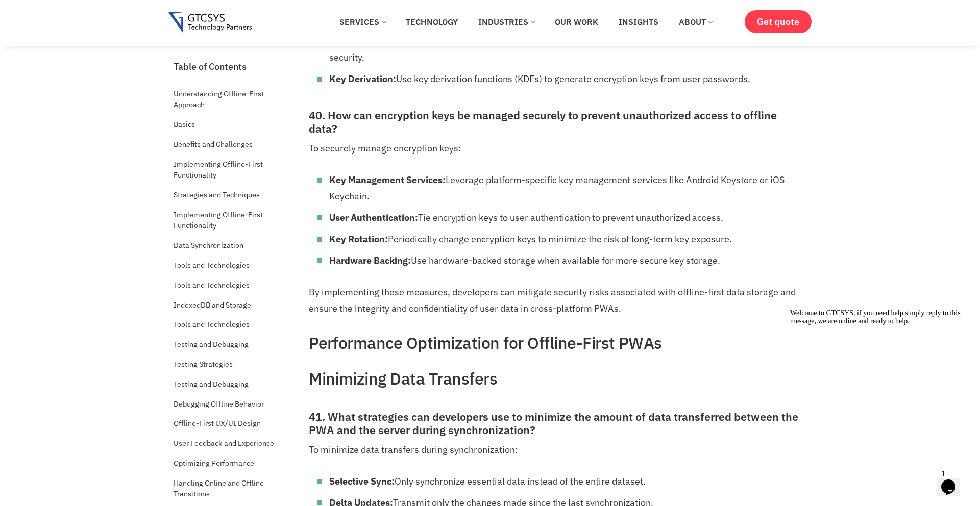  Describe the element at coordinates (223, 443) in the screenshot. I see `a: User Feedback and Experience` at that location.